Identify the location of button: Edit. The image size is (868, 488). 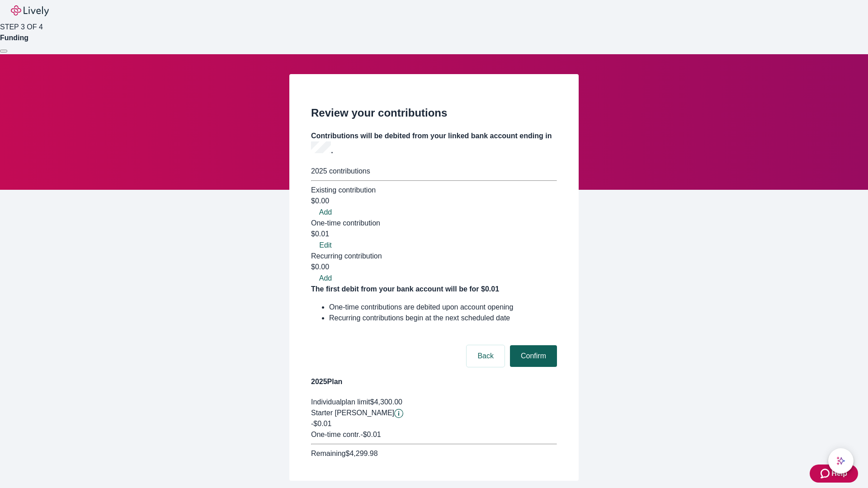
(325, 245).